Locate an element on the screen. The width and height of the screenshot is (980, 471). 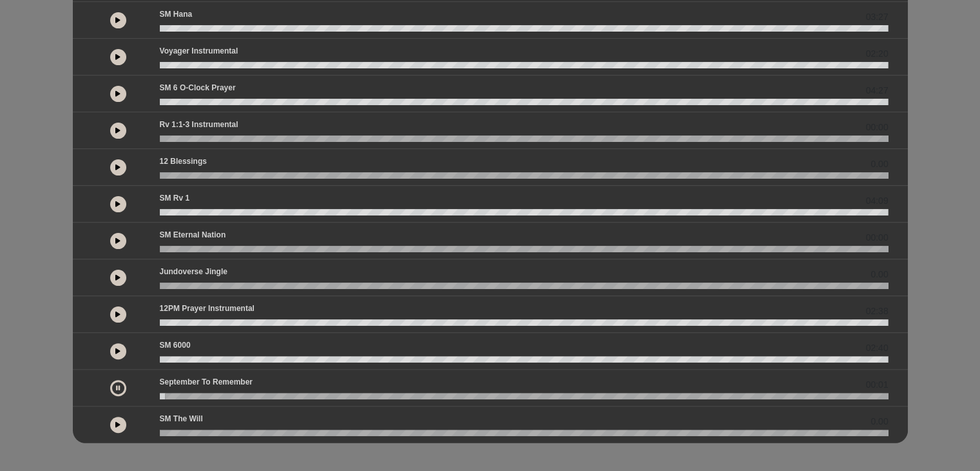
p: 12PM Prayer Instrumental is located at coordinates (207, 308).